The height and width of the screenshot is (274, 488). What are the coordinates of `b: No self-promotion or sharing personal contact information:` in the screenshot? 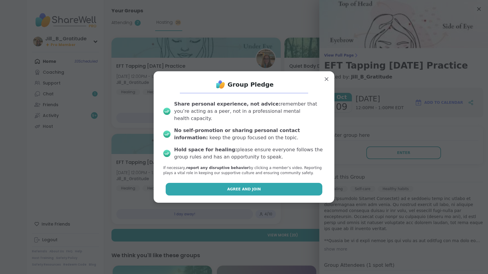 It's located at (237, 134).